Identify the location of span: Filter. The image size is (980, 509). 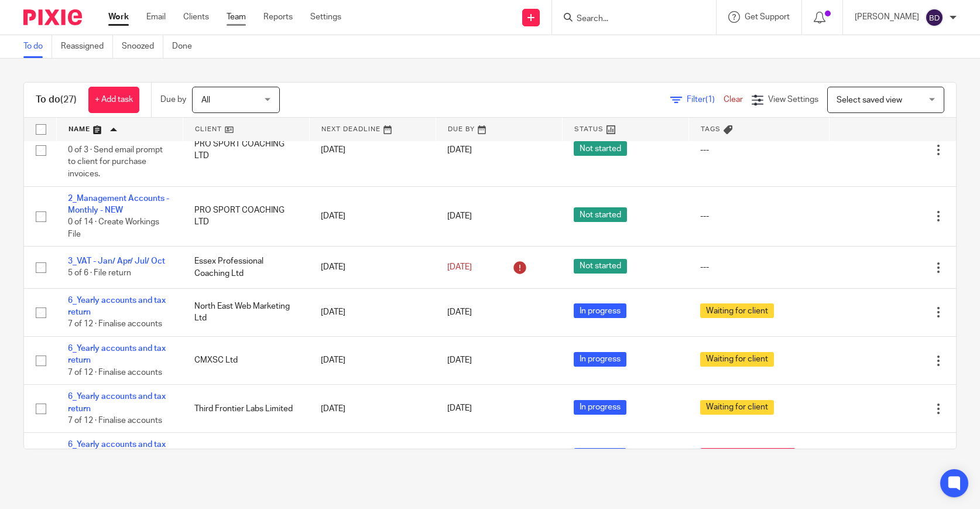
(705, 100).